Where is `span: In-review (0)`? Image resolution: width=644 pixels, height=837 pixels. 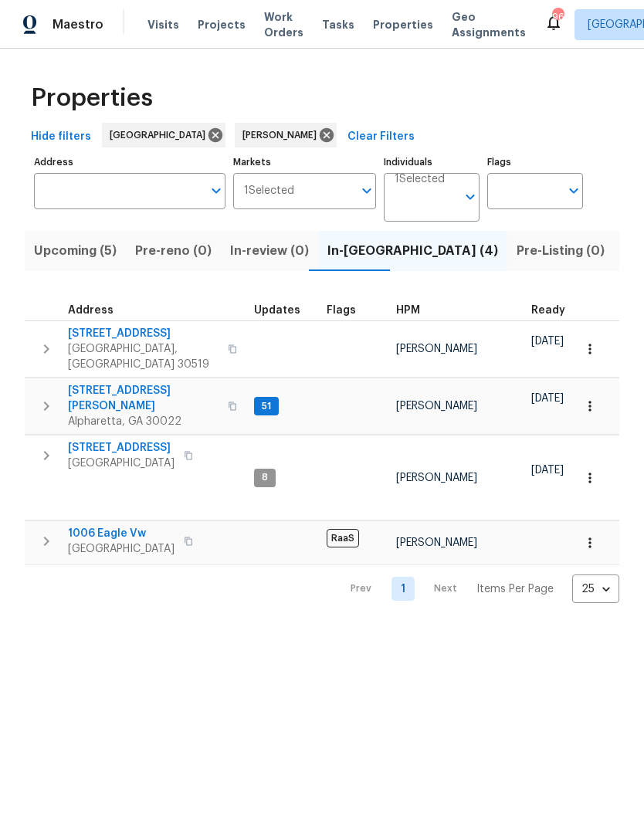 span: In-review (0) is located at coordinates (269, 251).